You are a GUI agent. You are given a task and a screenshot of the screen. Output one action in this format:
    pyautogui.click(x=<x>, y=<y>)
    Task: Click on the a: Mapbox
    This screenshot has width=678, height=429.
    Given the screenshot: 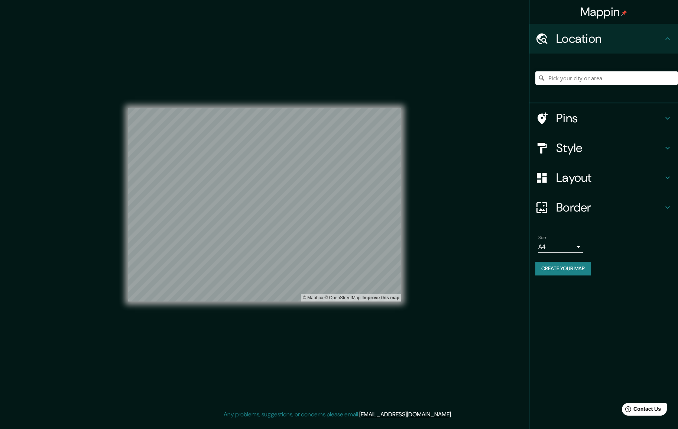 What is the action you would take?
    pyautogui.click(x=313, y=298)
    